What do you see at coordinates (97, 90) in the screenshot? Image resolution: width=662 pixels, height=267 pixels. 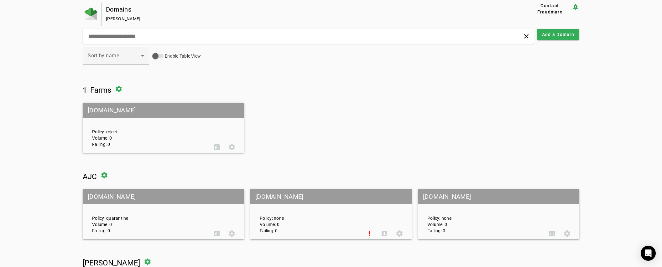 I see `span: 1_Farms` at bounding box center [97, 90].